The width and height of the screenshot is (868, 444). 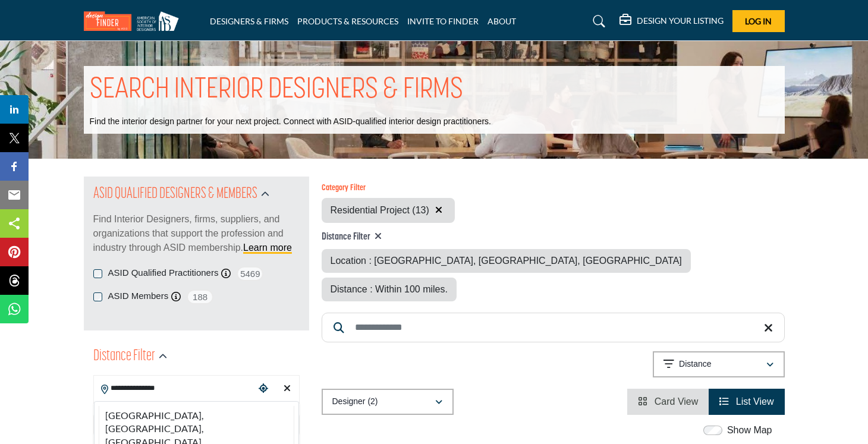 What do you see at coordinates (667, 402) in the screenshot?
I see `li: Card View` at bounding box center [667, 402].